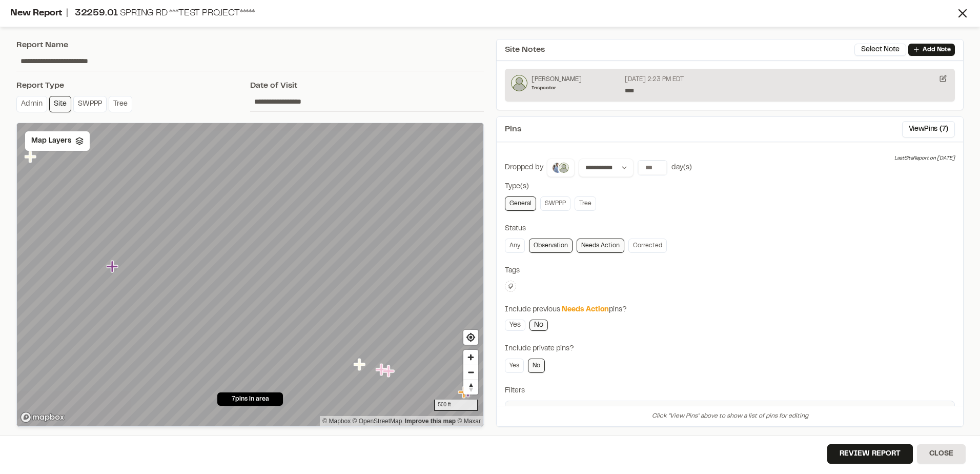 This screenshot has height=474, width=980. What do you see at coordinates (556, 88) in the screenshot?
I see `p: Inspector` at bounding box center [556, 88].